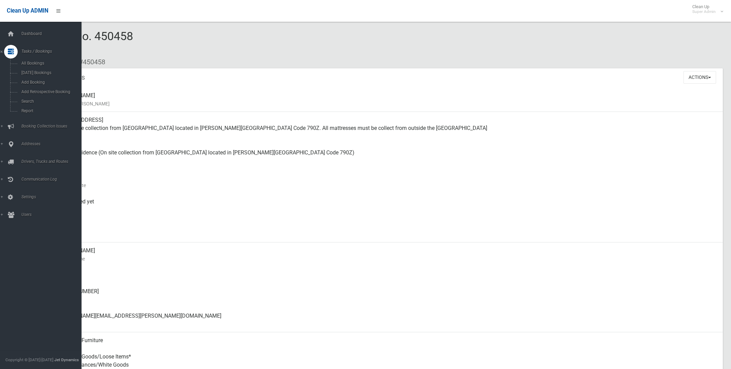 This screenshot has width=731, height=369. I want to click on span: Clean Up ADMIN, so click(28, 11).